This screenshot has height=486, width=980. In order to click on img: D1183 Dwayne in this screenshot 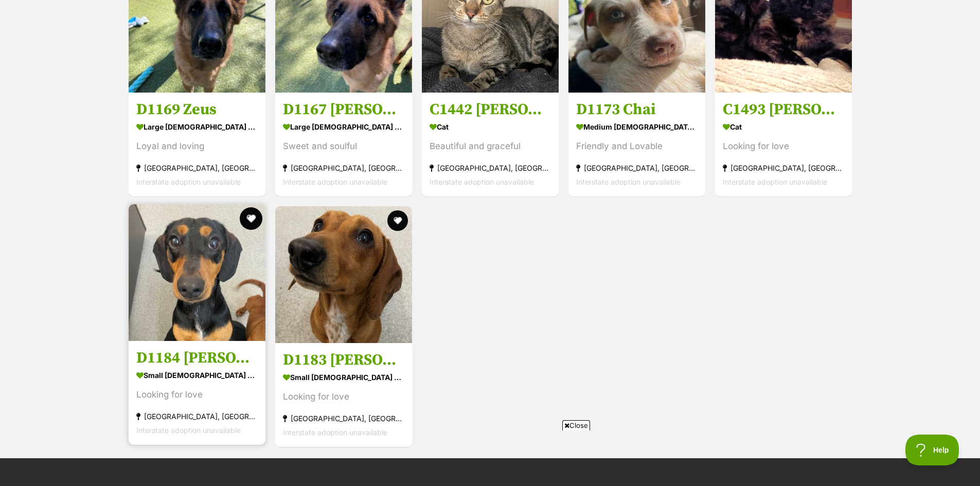, I will do `click(344, 275)`.